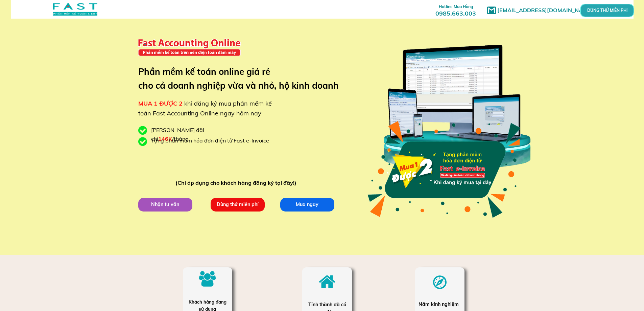  What do you see at coordinates (160, 103) in the screenshot?
I see `span: MUA 1 ĐƯỢC 2` at bounding box center [160, 103].